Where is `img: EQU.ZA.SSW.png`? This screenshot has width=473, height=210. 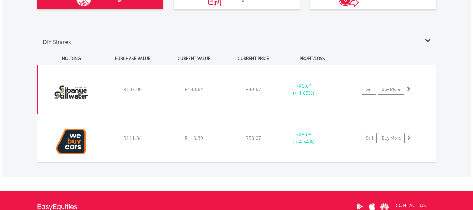 img: EQU.ZA.SSW.png is located at coordinates (71, 93).